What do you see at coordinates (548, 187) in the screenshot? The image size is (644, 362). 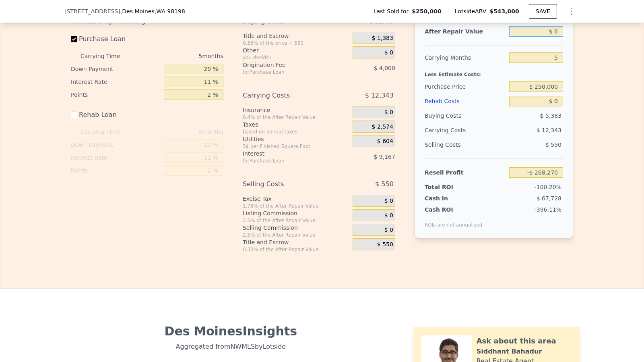 I see `span: -100.20%` at bounding box center [548, 187].